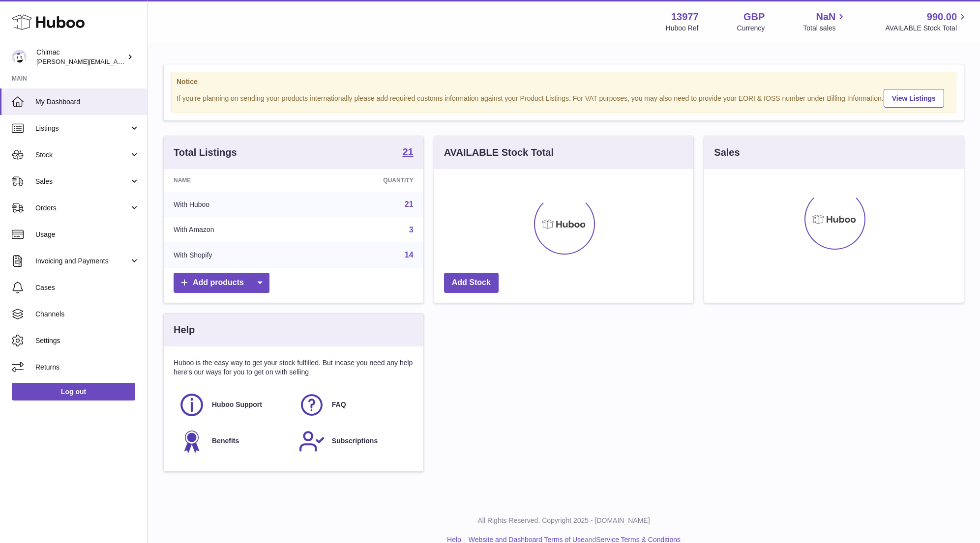  I want to click on a: FAQ, so click(354, 405).